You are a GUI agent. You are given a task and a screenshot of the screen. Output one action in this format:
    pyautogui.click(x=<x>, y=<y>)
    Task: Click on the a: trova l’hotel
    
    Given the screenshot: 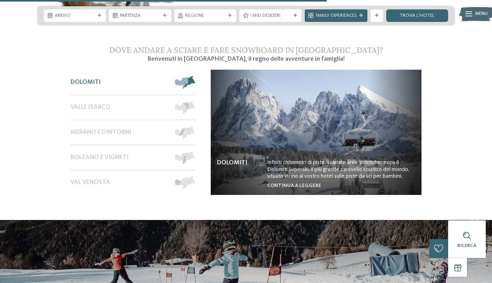 What is the action you would take?
    pyautogui.click(x=417, y=16)
    